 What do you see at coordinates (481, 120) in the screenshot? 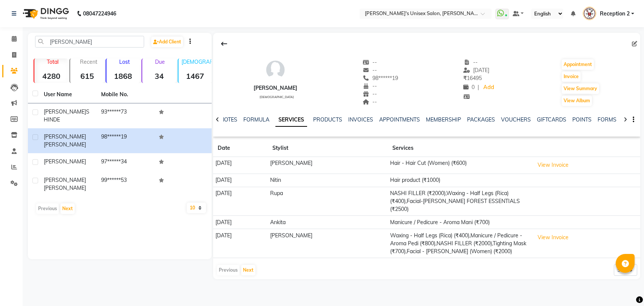
I see `a: PACKAGES` at bounding box center [481, 120].